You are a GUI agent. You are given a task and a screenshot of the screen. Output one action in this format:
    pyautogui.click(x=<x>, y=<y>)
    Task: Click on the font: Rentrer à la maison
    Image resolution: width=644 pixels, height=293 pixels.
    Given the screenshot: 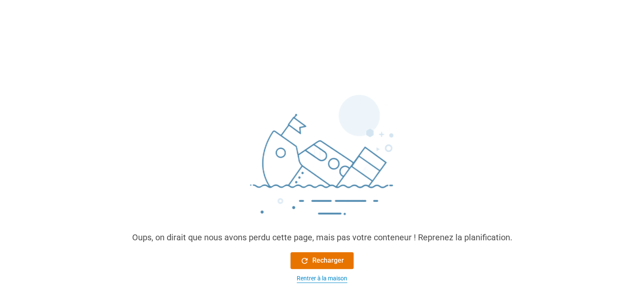 What is the action you would take?
    pyautogui.click(x=322, y=278)
    